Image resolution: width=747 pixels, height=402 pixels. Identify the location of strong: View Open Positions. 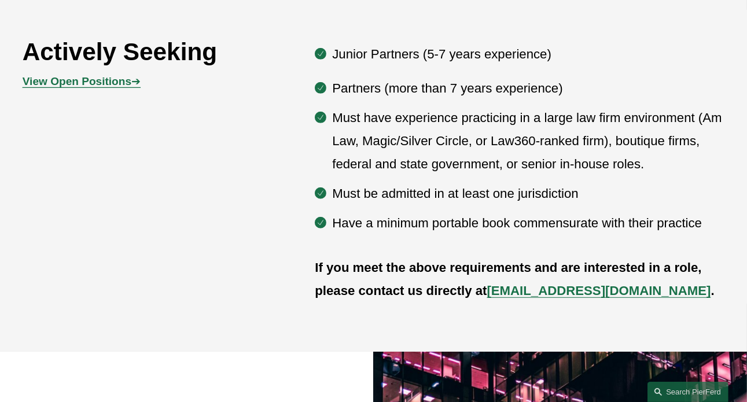
(77, 81).